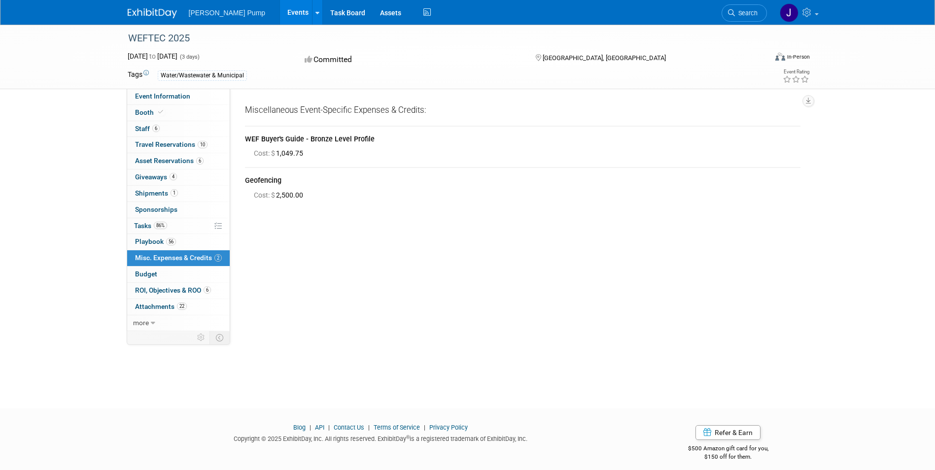  Describe the element at coordinates (146, 274) in the screenshot. I see `span: Budget` at that location.